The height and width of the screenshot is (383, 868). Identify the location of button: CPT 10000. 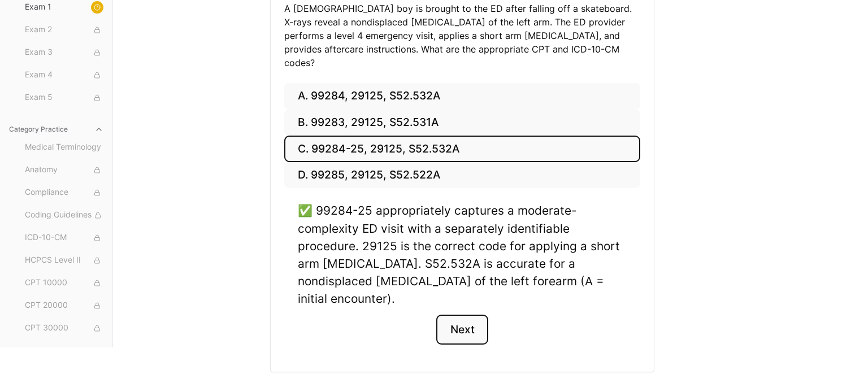
(64, 283).